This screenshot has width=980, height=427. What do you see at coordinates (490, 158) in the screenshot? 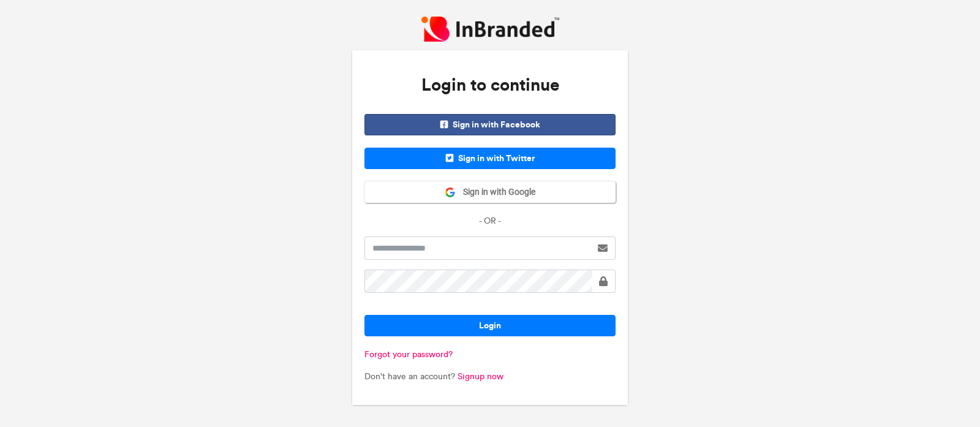
I see `span: Sign in with Twitter` at bounding box center [490, 158].